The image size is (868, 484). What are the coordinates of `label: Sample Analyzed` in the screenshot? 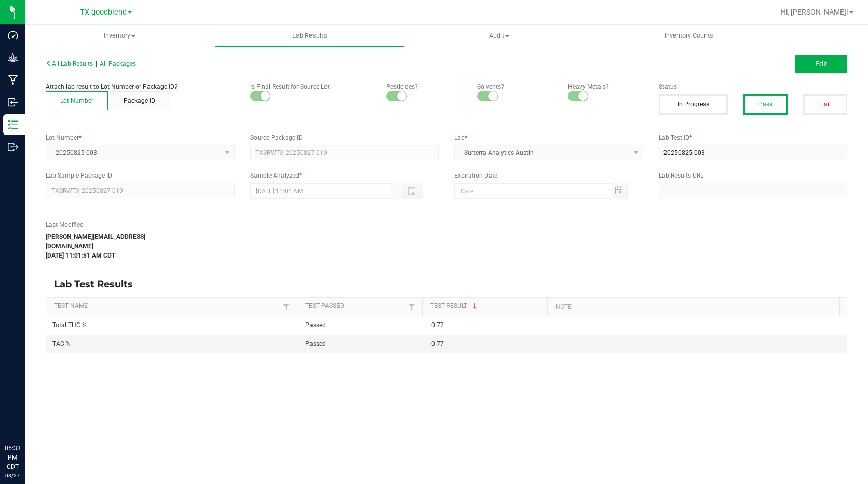 It's located at (345, 176).